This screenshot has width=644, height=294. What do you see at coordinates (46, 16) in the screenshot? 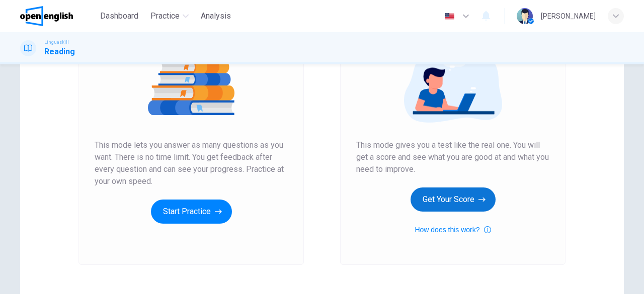
I see `img: OpenEnglish logo` at bounding box center [46, 16].